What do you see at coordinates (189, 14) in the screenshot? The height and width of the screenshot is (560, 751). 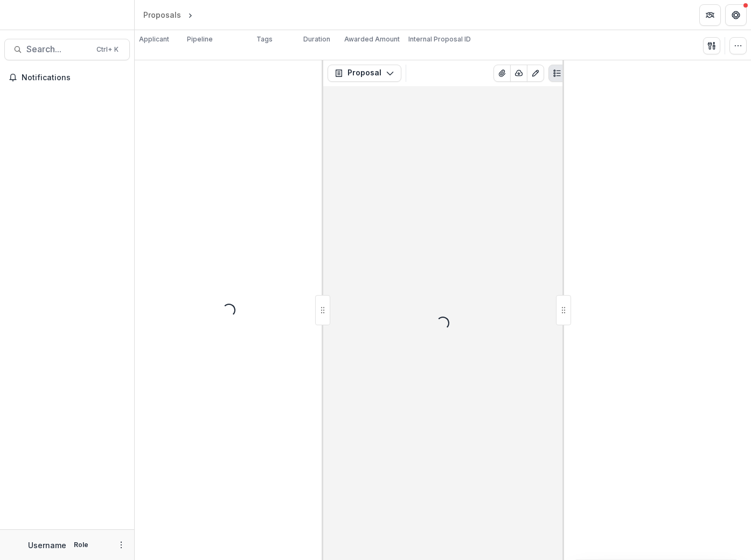 I see `nav: breadcrumb` at bounding box center [189, 14].